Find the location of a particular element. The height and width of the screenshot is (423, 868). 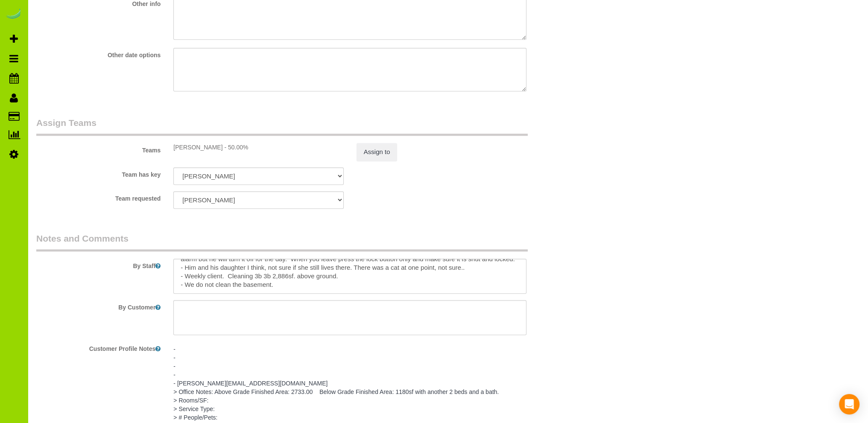

legend: Assign Teams is located at coordinates (282, 126).